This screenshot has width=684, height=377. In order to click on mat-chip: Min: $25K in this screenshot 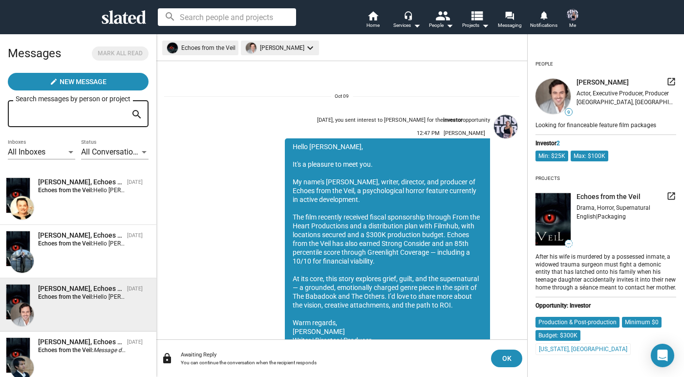, I will do `click(552, 156)`.